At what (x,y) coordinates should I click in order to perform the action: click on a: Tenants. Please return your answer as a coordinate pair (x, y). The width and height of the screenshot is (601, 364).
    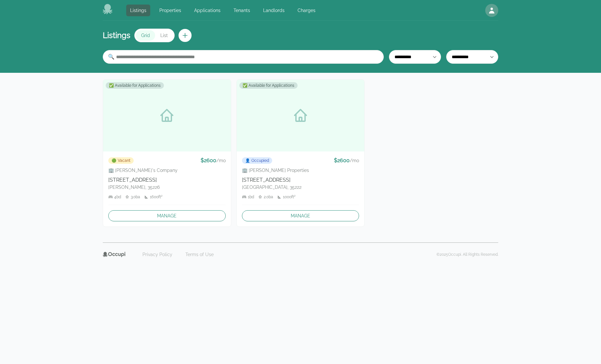
    Looking at the image, I should click on (242, 10).